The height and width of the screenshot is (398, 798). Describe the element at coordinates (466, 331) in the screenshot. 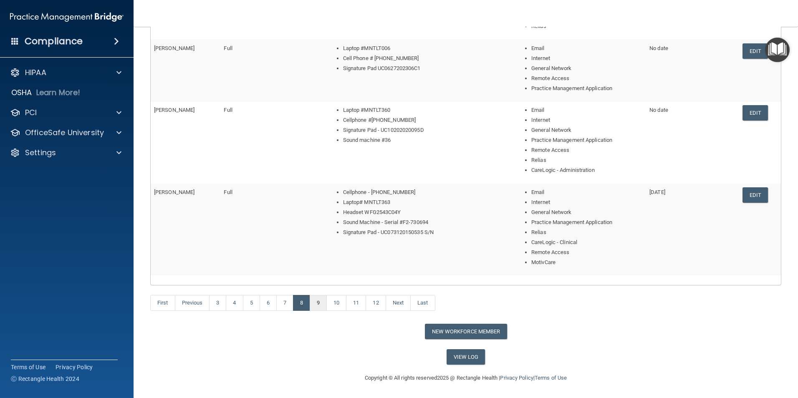

I see `button: New Workforce Member` at that location.